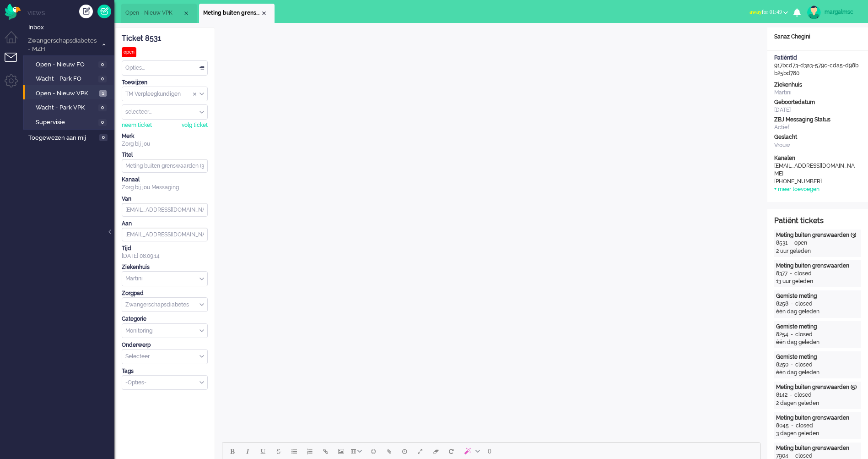  I want to click on button: Insert/edit link, so click(325, 451).